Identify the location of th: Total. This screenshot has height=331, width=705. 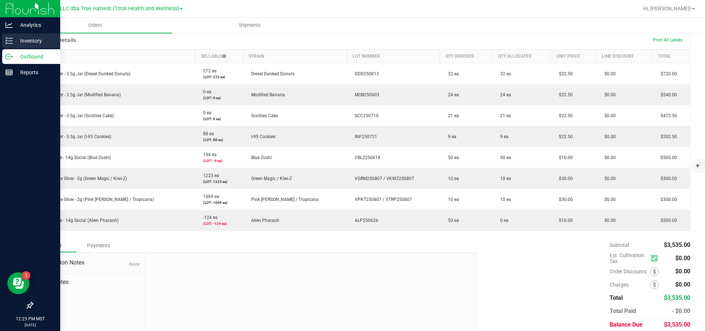
(671, 56).